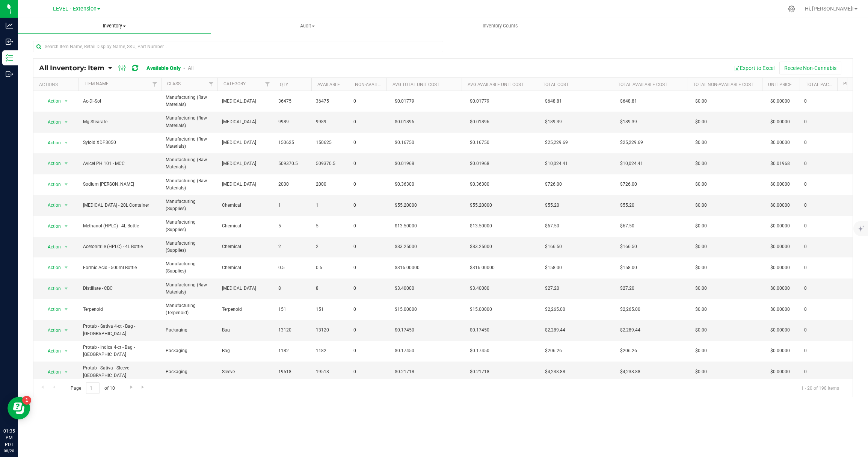 The width and height of the screenshot is (868, 457). What do you see at coordinates (553, 268) in the screenshot?
I see `span: $158.00` at bounding box center [553, 268].